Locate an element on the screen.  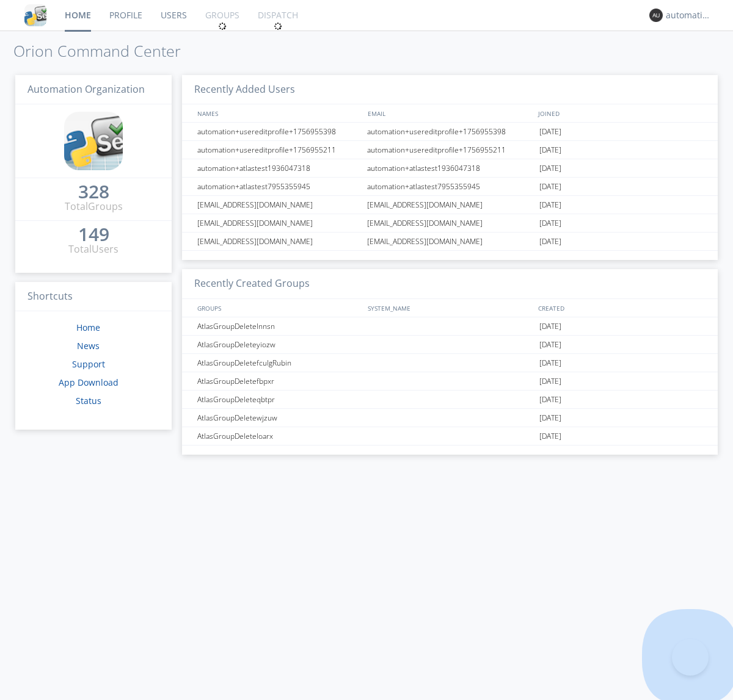
div: 149 is located at coordinates (94, 234).